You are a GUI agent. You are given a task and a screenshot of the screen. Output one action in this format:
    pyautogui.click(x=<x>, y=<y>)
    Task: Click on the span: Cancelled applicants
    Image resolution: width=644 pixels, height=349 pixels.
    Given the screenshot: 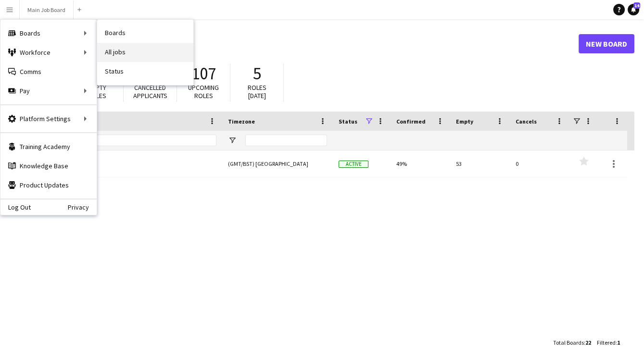 What is the action you would take?
    pyautogui.click(x=150, y=91)
    